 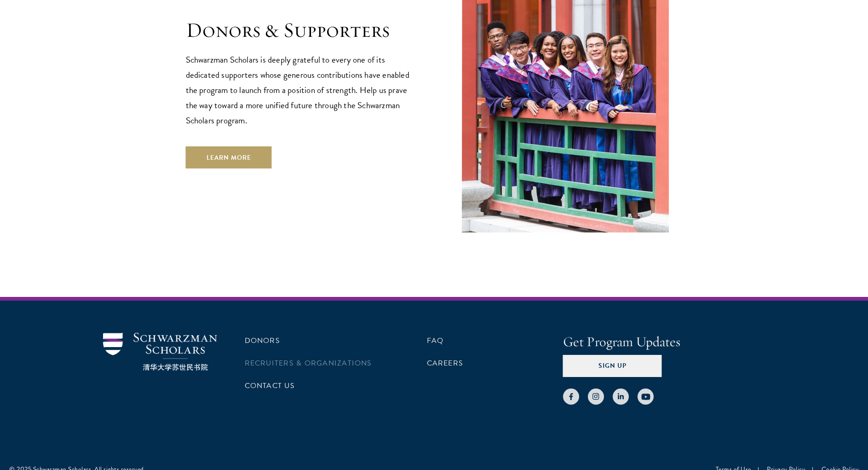 I want to click on button: Sign Up, so click(x=612, y=366).